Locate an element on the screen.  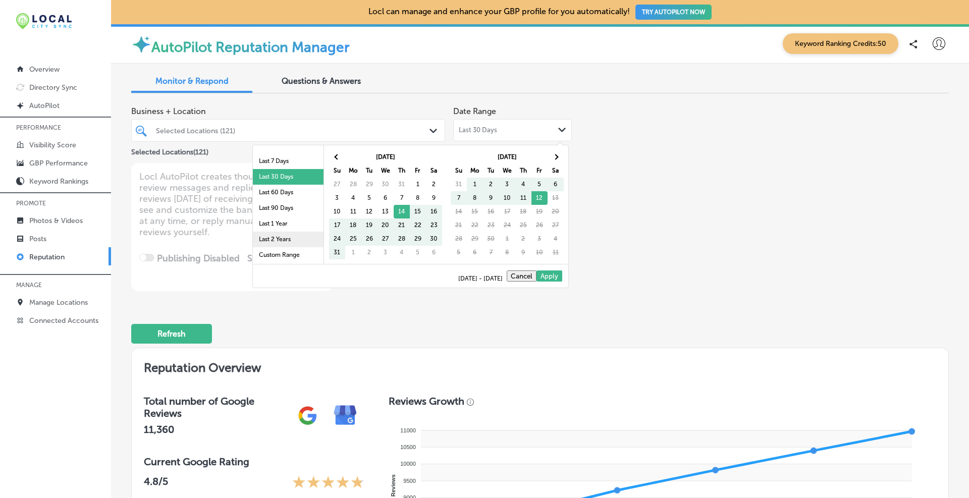
th: Th is located at coordinates (402, 171).